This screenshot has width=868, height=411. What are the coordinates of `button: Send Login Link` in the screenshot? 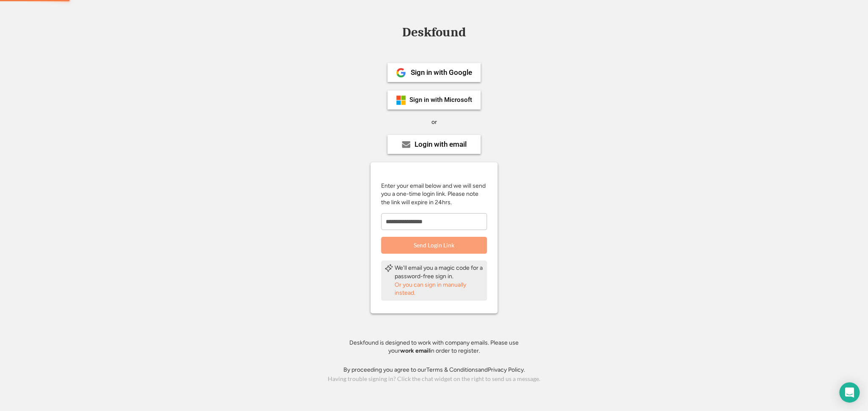 It's located at (434, 245).